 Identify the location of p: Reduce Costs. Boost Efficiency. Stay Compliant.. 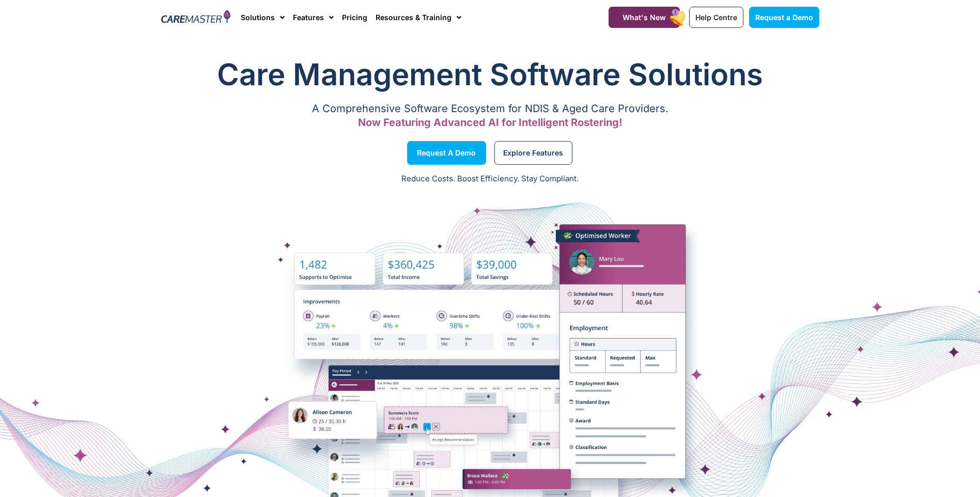
(490, 179).